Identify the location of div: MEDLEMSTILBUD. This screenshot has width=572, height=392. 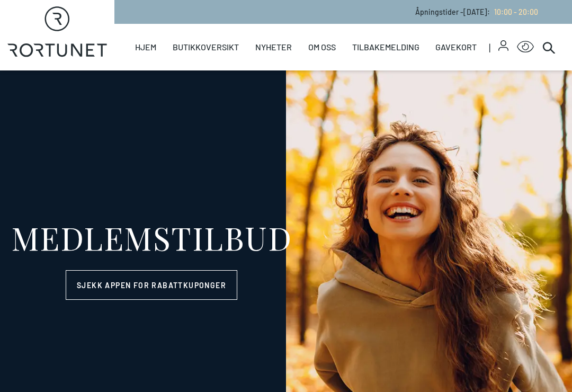
(151, 237).